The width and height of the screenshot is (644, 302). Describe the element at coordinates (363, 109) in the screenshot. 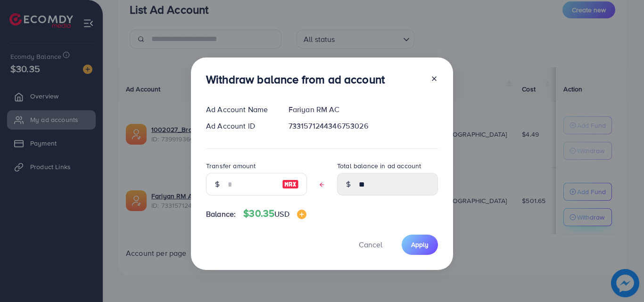

I see `div: Fariyan RM AC` at that location.